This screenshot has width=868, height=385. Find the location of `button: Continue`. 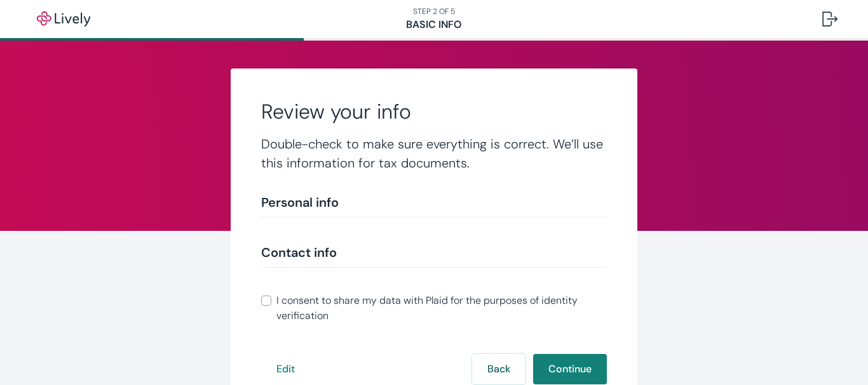

button: Continue is located at coordinates (570, 369).